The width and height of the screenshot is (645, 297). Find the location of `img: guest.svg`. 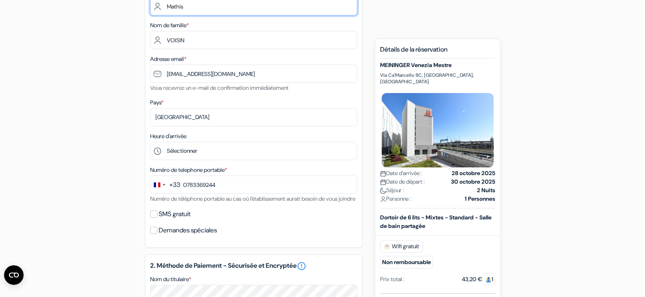

img: guest.svg is located at coordinates (488, 280).